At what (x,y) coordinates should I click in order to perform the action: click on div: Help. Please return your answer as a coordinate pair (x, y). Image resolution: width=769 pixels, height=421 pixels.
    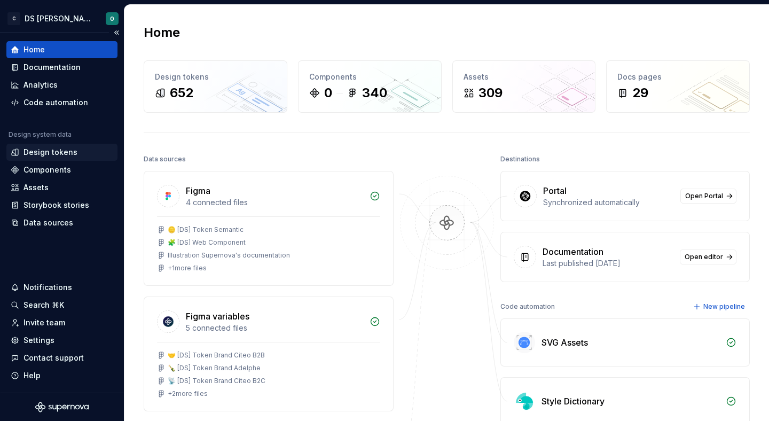
    Looking at the image, I should click on (32, 375).